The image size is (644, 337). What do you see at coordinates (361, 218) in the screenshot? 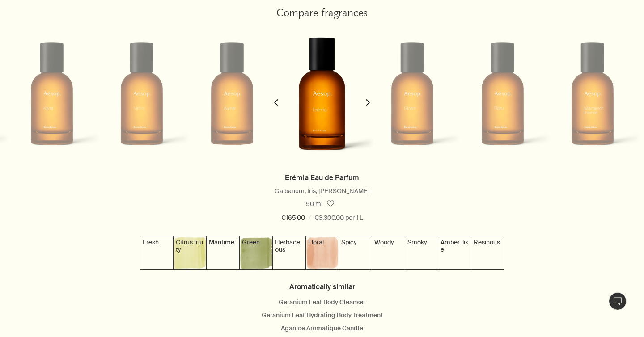
I see `font: L` at bounding box center [361, 218].